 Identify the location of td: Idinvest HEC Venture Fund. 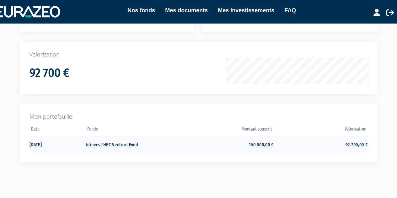
(133, 144).